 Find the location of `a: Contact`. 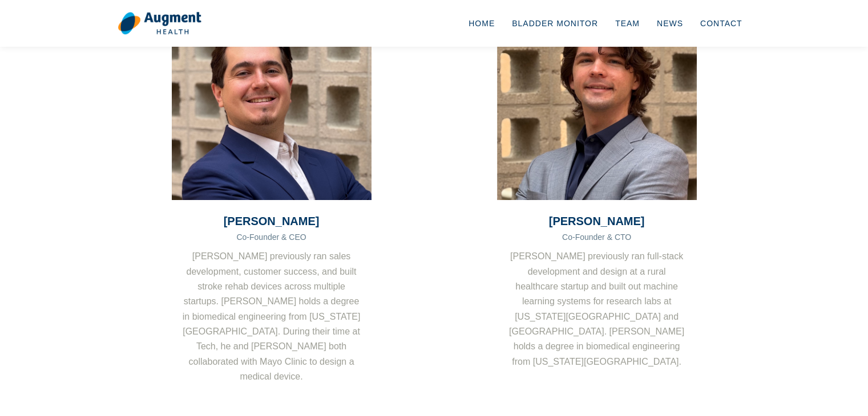

a: Contact is located at coordinates (721, 23).